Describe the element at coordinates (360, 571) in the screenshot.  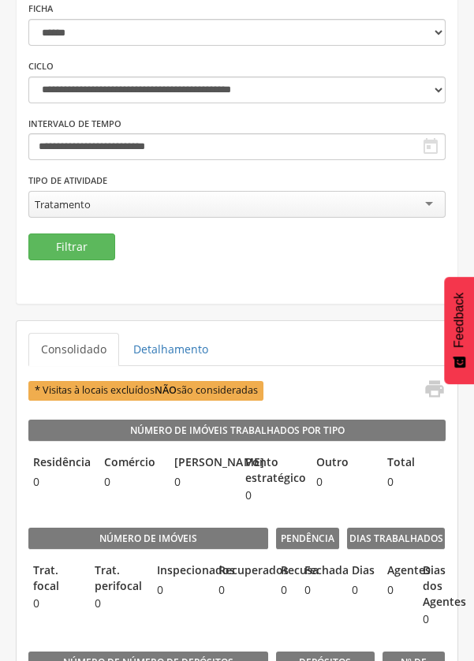
I see `legend: Dias` at that location.